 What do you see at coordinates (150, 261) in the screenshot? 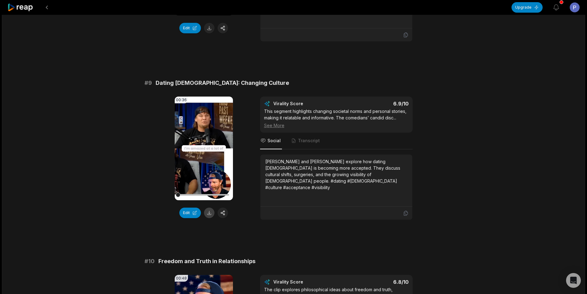
I see `span: # 10` at bounding box center [150, 261].